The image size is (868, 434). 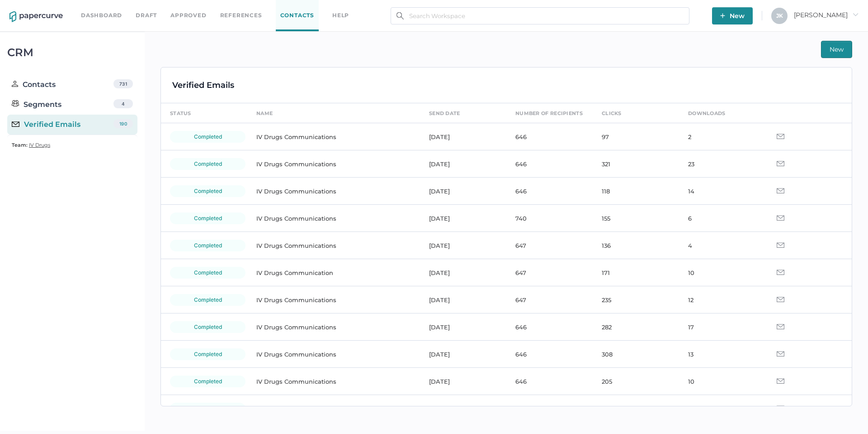 What do you see at coordinates (37, 17) in the screenshot?
I see `img: papercurve-logo-colour.7244d18c.svg` at bounding box center [37, 17].